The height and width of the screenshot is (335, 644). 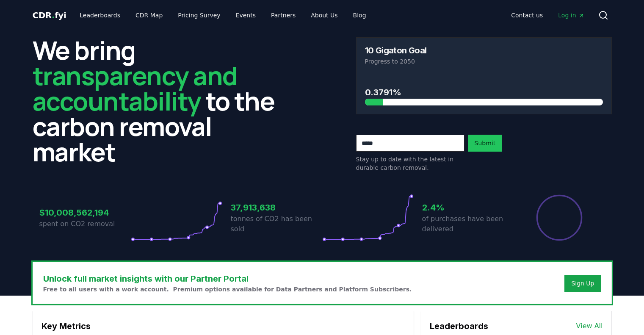 What do you see at coordinates (484, 93) in the screenshot?
I see `h3: 0.3791%` at bounding box center [484, 93].